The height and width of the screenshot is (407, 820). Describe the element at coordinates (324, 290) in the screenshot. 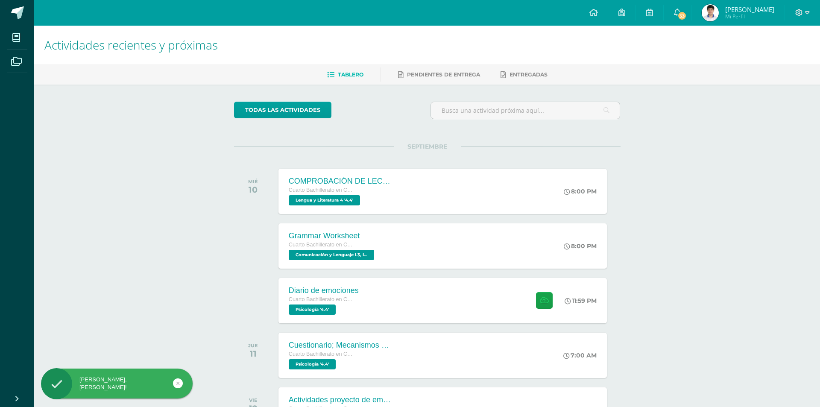

I see `div: Diario de emociones` at that location.